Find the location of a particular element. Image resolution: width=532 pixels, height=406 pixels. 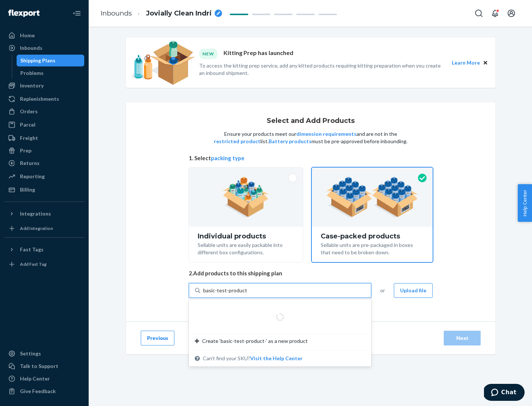

div: Reporting is located at coordinates (32, 176).